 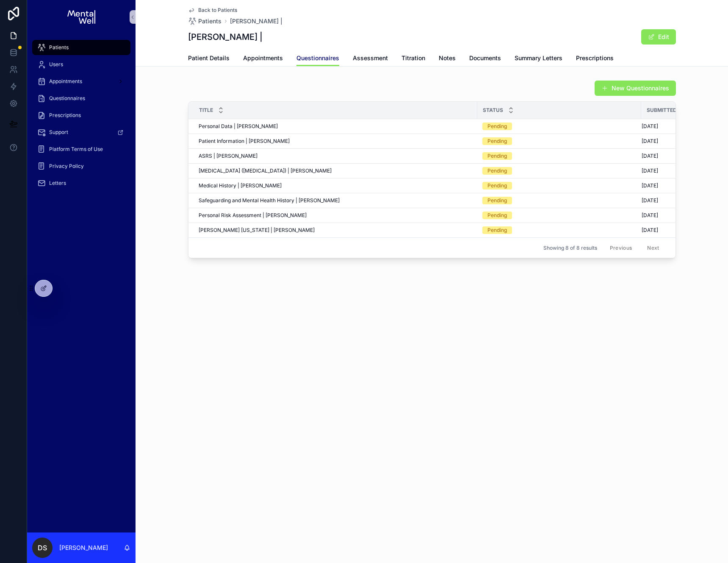 I want to click on a: Letters, so click(x=81, y=183).